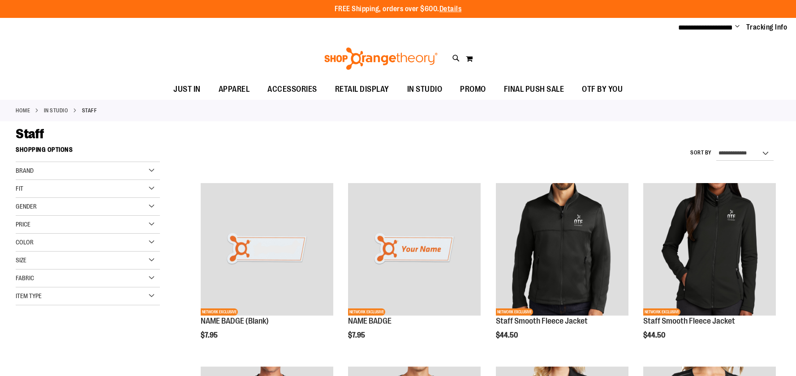 This screenshot has height=376, width=796. I want to click on label: Sort By, so click(701, 153).